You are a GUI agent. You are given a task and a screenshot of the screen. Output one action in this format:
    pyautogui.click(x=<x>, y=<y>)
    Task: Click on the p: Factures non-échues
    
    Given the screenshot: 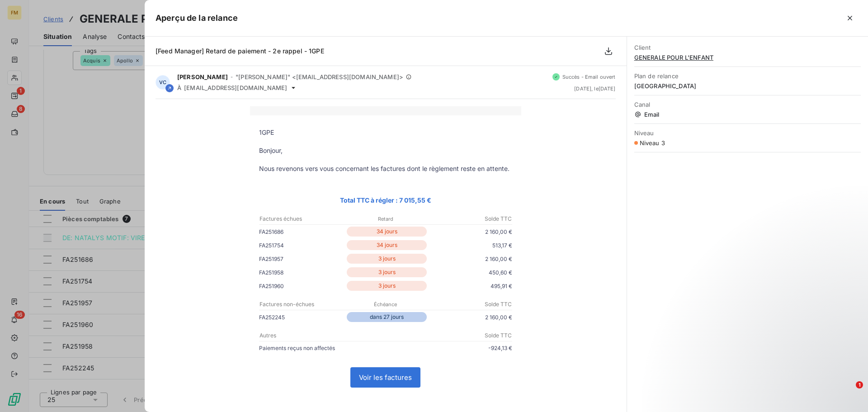 What is the action you would take?
    pyautogui.click(x=301, y=304)
    